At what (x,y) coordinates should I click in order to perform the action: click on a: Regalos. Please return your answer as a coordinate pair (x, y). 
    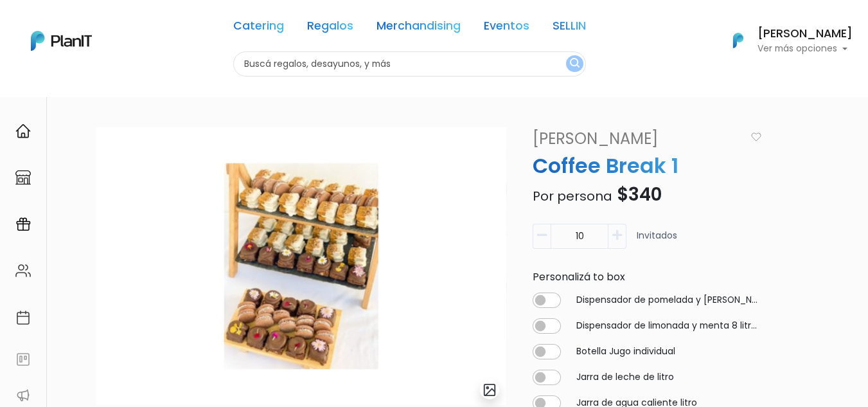
    Looking at the image, I should click on (331, 28).